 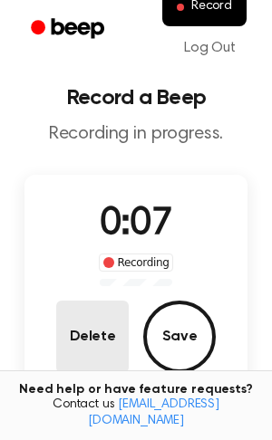 I want to click on p: Recording in progress., so click(x=136, y=134).